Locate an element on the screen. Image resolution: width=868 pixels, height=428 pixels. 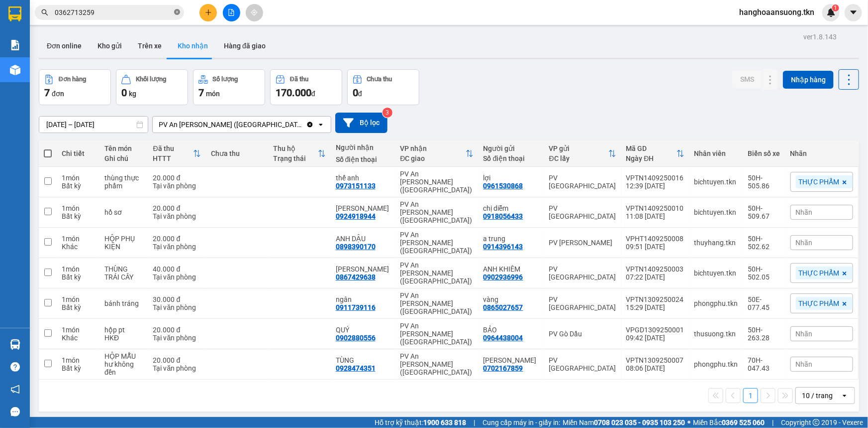
div: Thu hộ is located at coordinates (295, 149).